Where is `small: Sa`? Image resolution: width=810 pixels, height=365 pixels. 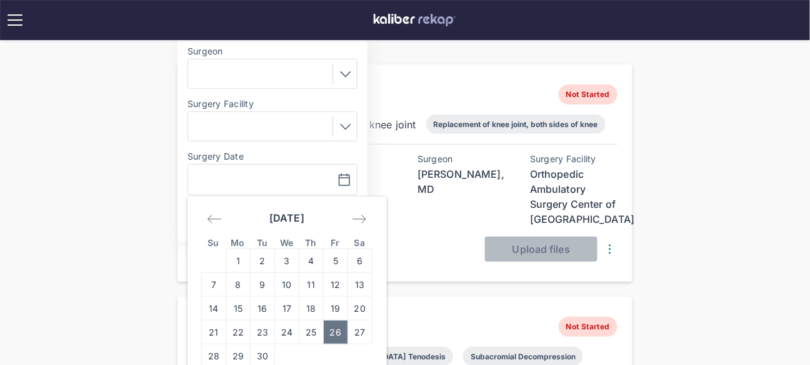
small: Sa is located at coordinates (360, 242).